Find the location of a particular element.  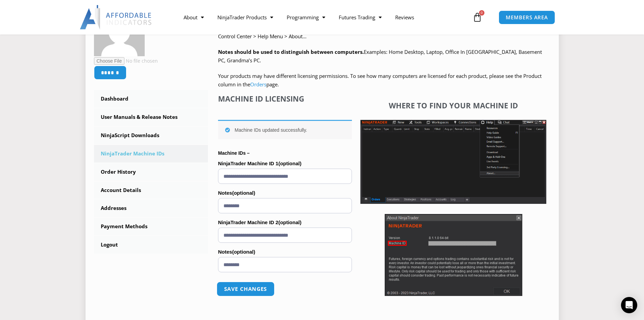

a: 0 is located at coordinates (477, 17).